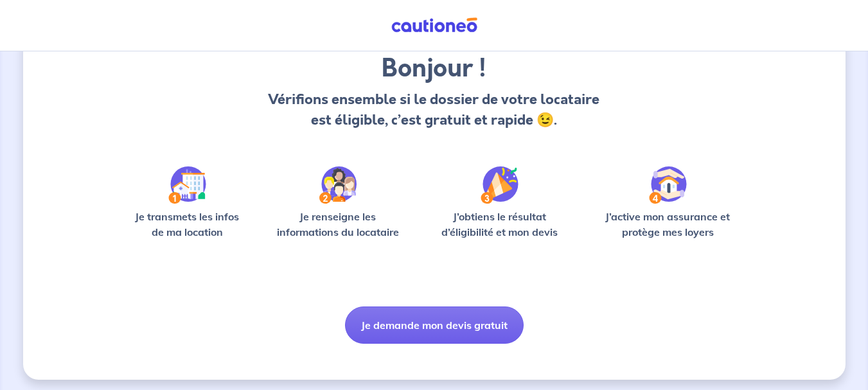 Image resolution: width=868 pixels, height=390 pixels. Describe the element at coordinates (187, 224) in the screenshot. I see `p: Je transmets les infos de ma location` at that location.